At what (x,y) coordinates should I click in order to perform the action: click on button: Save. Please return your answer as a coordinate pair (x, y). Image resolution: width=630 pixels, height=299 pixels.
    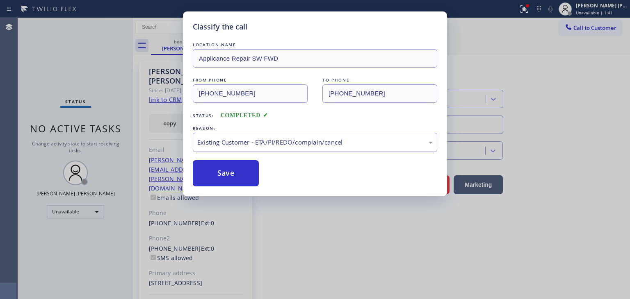
    Looking at the image, I should click on (226, 174).